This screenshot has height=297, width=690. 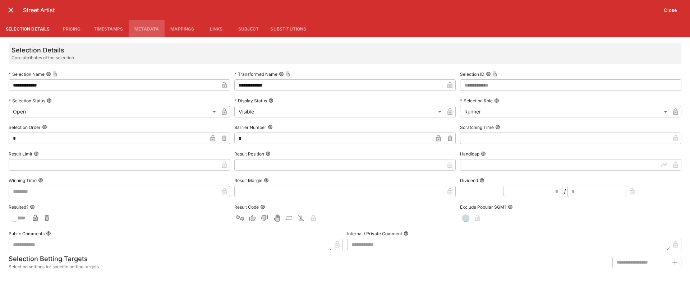 I want to click on button: Metadata, so click(x=147, y=29).